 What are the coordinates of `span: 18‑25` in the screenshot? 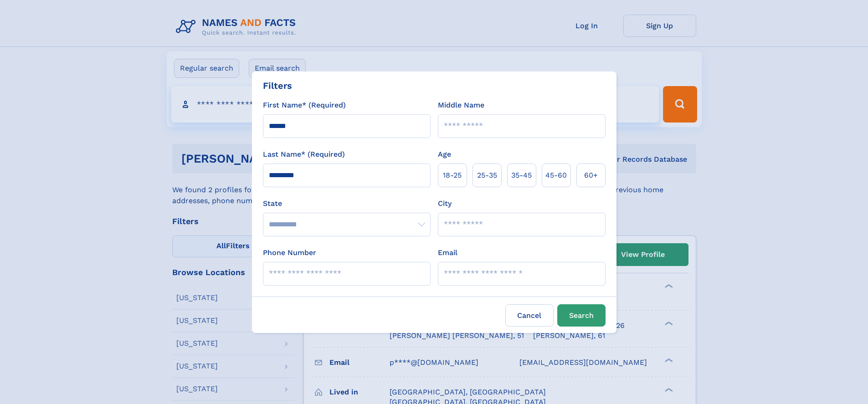 It's located at (452, 175).